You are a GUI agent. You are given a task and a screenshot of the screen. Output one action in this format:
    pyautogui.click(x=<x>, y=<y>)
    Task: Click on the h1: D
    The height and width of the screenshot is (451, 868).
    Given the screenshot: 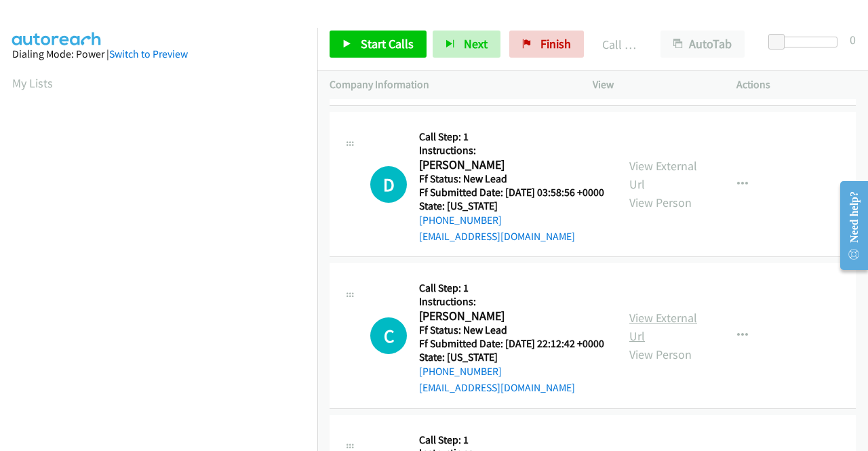 What is the action you would take?
    pyautogui.click(x=389, y=184)
    